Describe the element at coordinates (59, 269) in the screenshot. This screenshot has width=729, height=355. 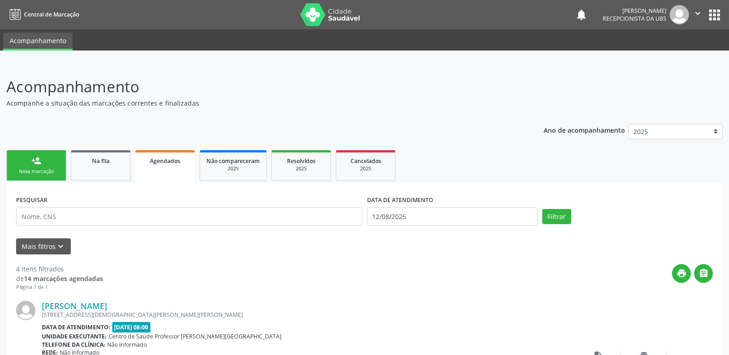
I see `div: 4 itens filtrados` at that location.